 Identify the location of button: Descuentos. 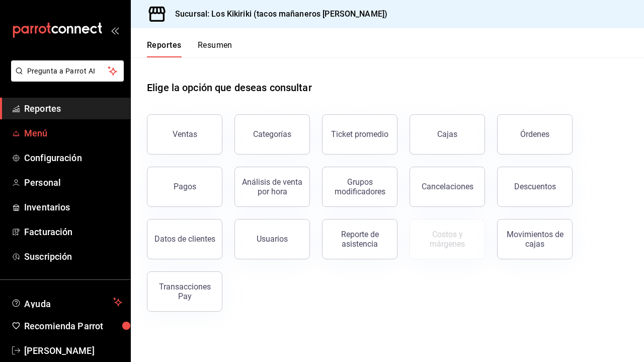
(535, 187).